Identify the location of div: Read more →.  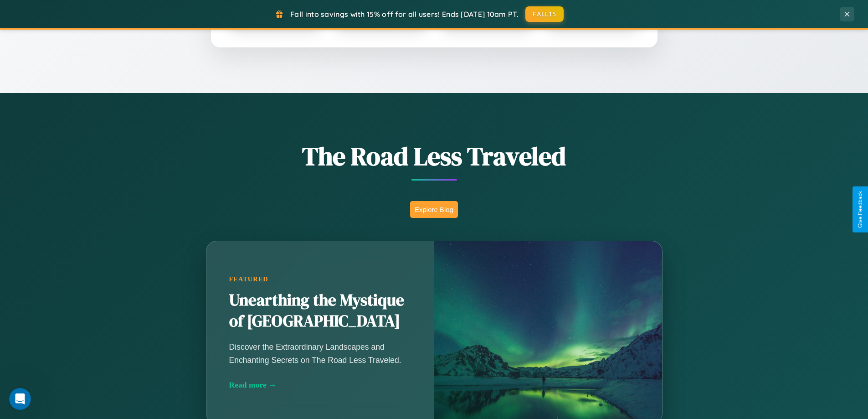
(320, 385).